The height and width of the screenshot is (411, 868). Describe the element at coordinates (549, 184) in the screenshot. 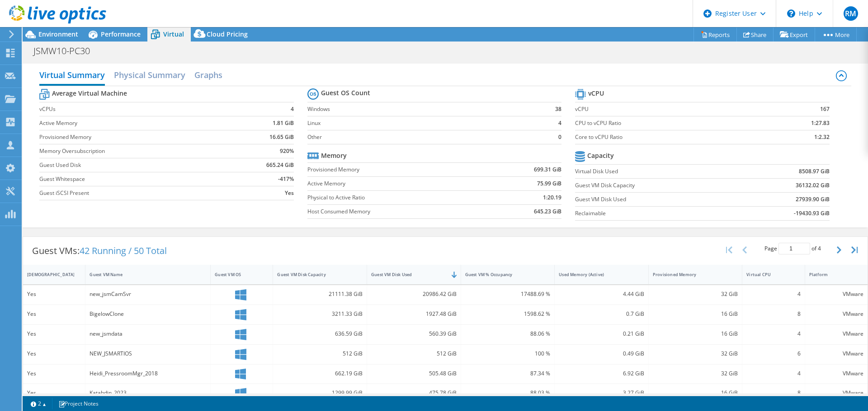

I see `b: 75.99 GiB` at that location.